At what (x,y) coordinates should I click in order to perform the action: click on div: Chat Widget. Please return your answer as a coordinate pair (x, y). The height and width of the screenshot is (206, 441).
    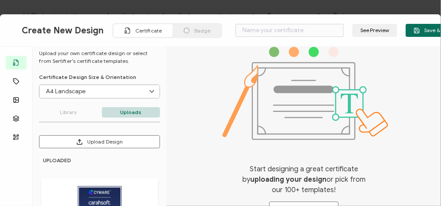
    Looking at the image, I should click on (419, 185).